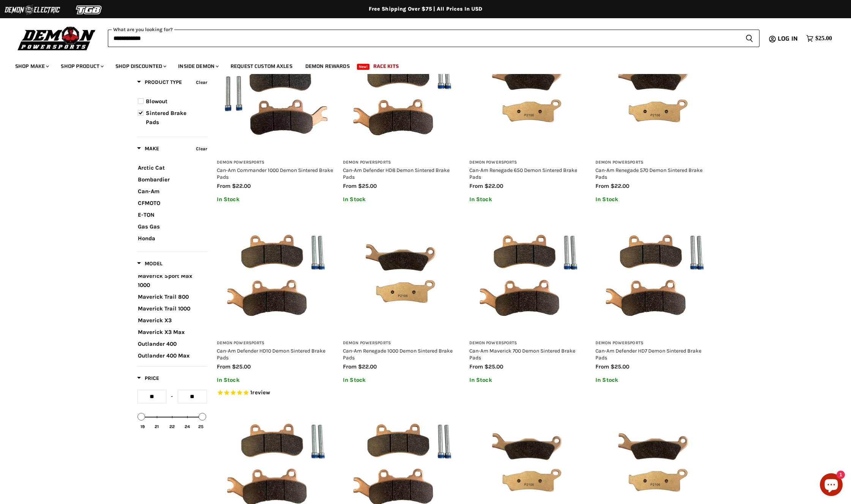  What do you see at coordinates (192, 396) in the screenshot?
I see `input: Max value` at bounding box center [192, 396].